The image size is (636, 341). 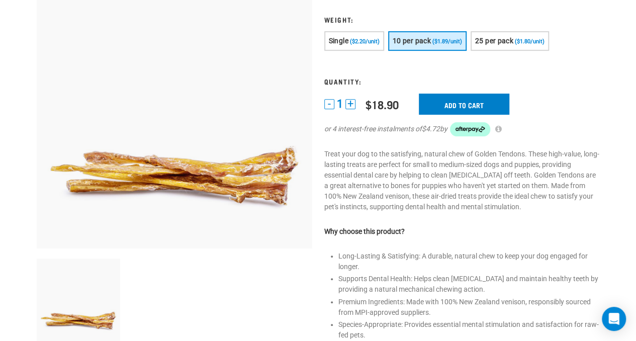 I want to click on p: Treat your dog to the satisfying, natural chew of Golden Tendons. These high-value, long-lasting ..., so click(x=462, y=181).